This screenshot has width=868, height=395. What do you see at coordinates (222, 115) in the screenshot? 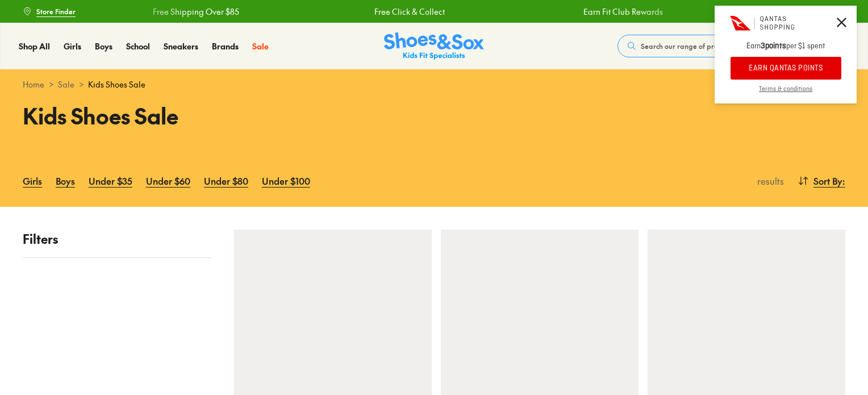
I see `h1: Kids Shoes Sale` at bounding box center [222, 115].